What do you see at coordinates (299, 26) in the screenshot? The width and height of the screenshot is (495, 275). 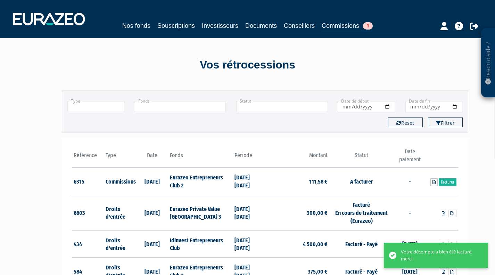 I see `a: Conseillers` at bounding box center [299, 26].